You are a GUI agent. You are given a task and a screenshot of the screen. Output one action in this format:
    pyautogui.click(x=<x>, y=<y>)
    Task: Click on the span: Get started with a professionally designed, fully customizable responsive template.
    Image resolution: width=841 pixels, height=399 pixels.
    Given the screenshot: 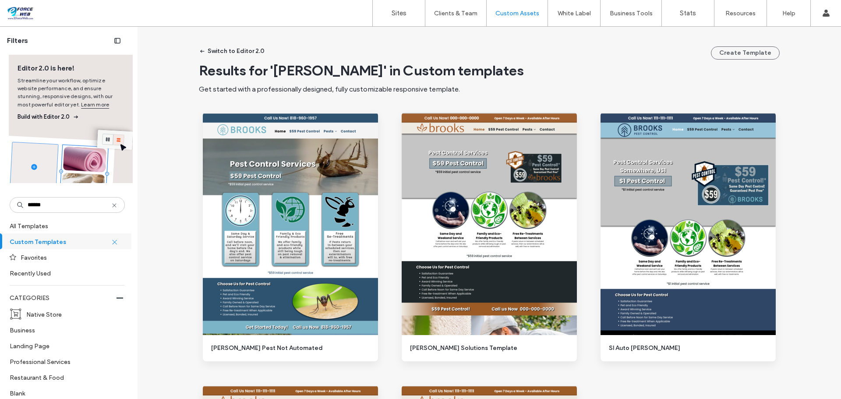 What is the action you would take?
    pyautogui.click(x=329, y=89)
    